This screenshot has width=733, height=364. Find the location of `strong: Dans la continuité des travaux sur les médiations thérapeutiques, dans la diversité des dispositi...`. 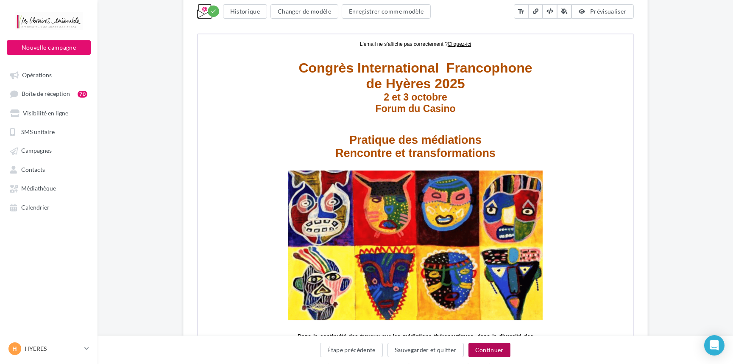

strong: Dans la continuité des travaux sur les médiations thérapeutiques, dans la diversité des dispositi... is located at coordinates (218, 321).